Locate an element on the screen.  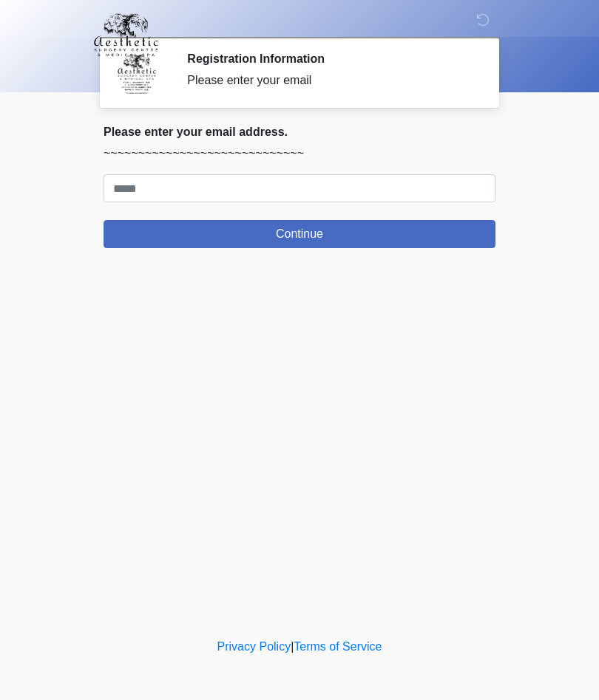
h2: Please enter your email address. is located at coordinates (299, 132).